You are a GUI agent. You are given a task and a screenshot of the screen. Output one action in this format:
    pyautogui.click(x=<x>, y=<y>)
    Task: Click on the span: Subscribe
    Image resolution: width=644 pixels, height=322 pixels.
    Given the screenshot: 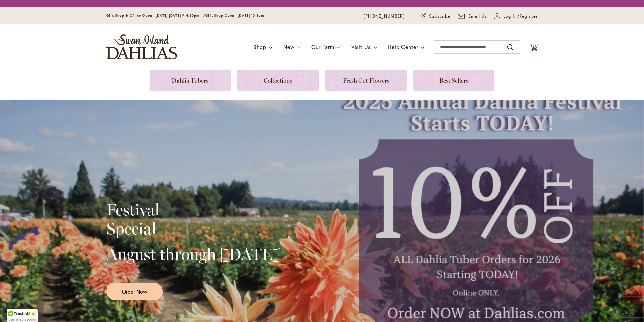 What is the action you would take?
    pyautogui.click(x=439, y=16)
    